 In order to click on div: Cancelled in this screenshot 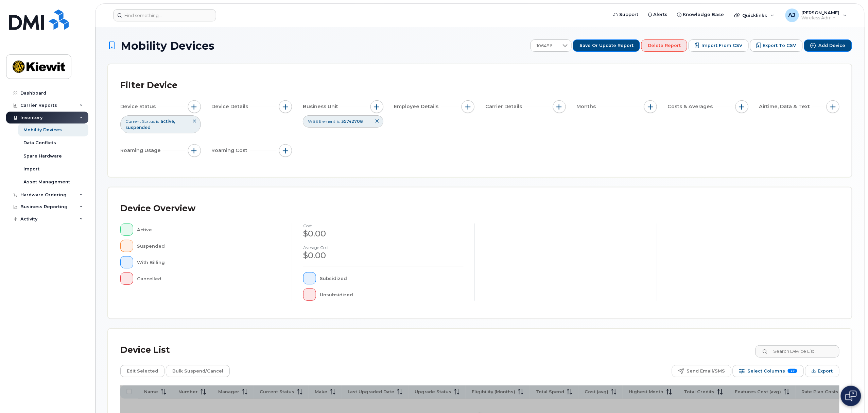, I will do `click(209, 279)`.